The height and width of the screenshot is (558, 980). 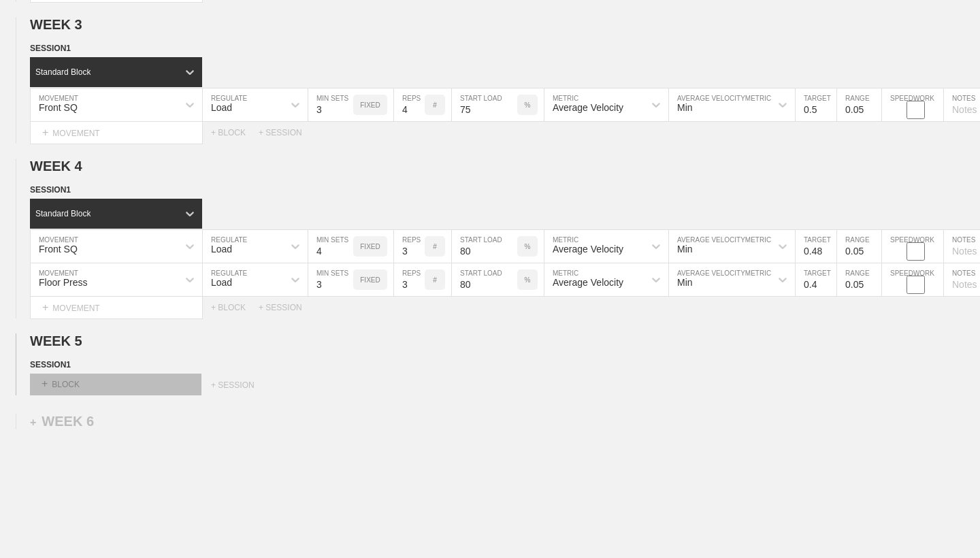 What do you see at coordinates (56, 24) in the screenshot?
I see `span: WEEK 3` at bounding box center [56, 24].